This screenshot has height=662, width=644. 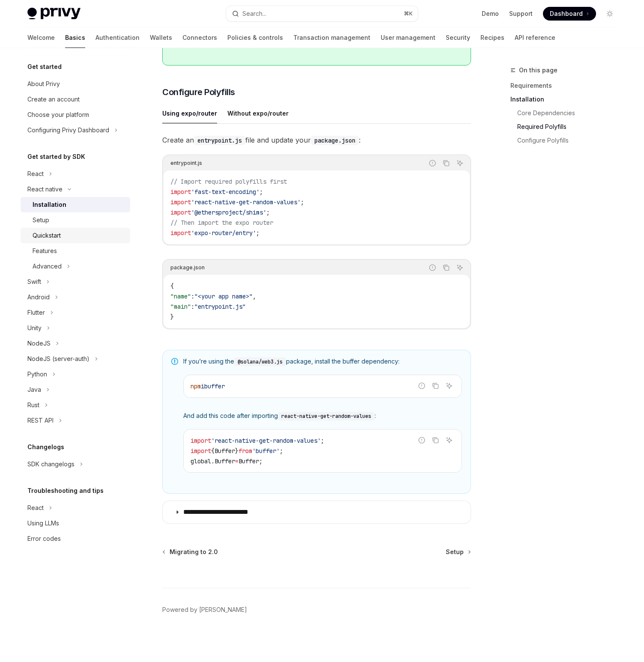 What do you see at coordinates (255, 37) in the screenshot?
I see `a: Policies & controls` at bounding box center [255, 37].